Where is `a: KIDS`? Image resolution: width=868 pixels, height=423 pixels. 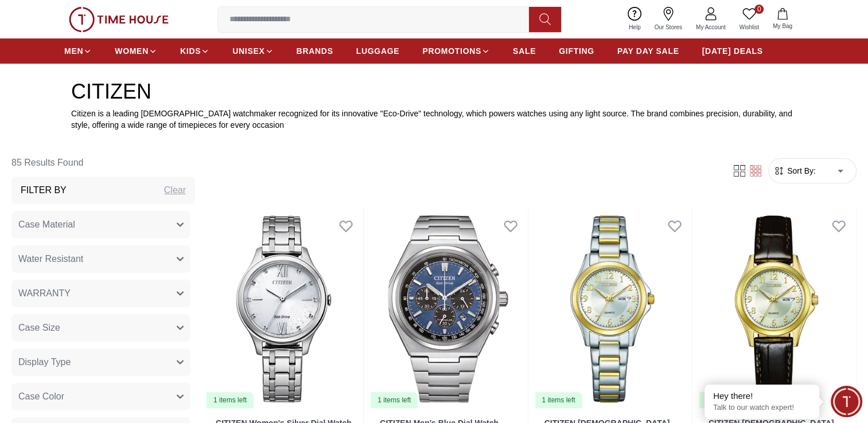
a: KIDS is located at coordinates (195, 51).